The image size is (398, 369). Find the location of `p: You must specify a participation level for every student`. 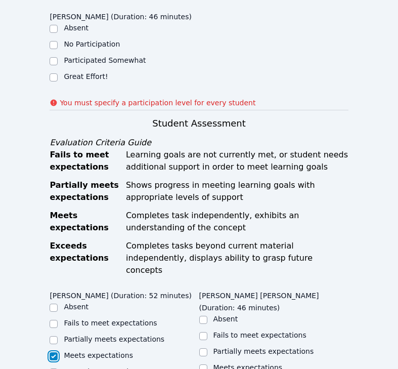

p: You must specify a participation level for every student is located at coordinates (157, 103).